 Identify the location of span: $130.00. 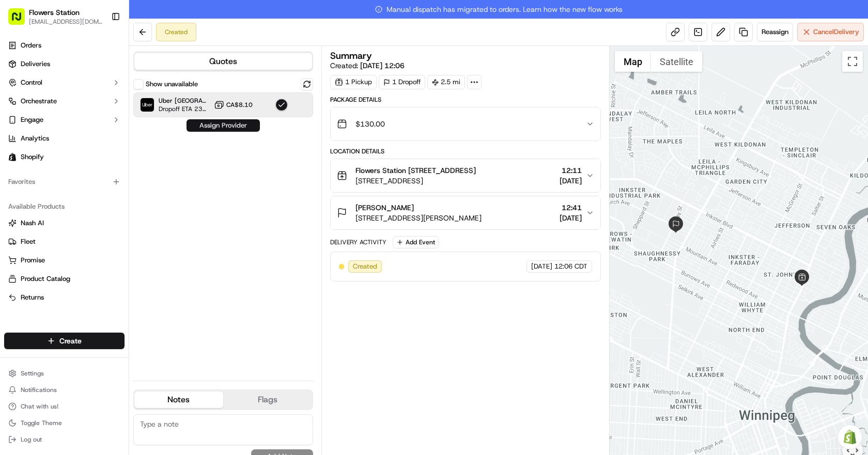
(370, 124).